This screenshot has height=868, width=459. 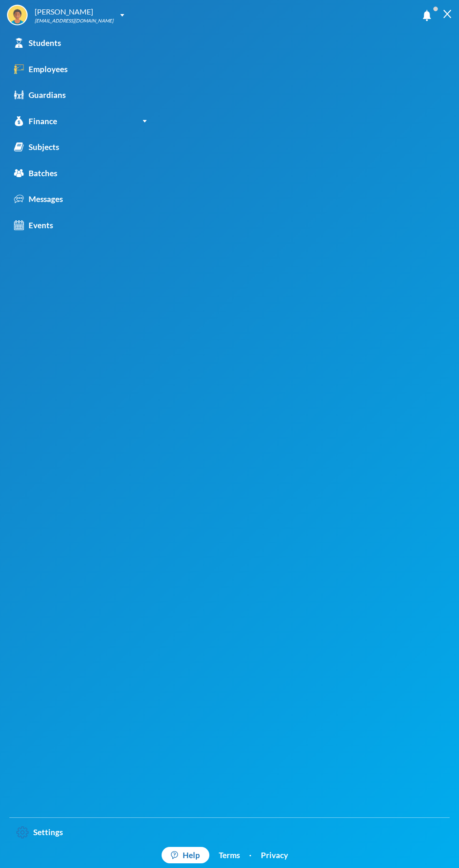 What do you see at coordinates (38, 199) in the screenshot?
I see `div: Messages` at bounding box center [38, 199].